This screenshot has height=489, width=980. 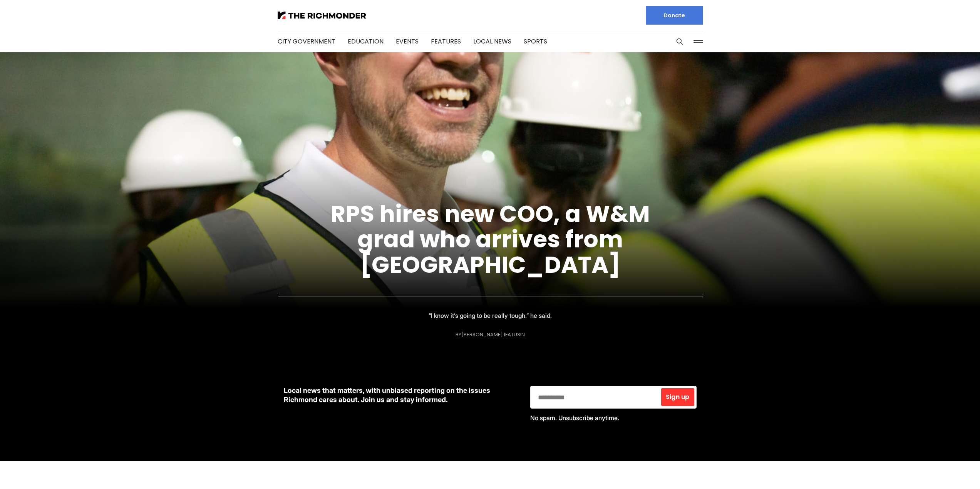 I want to click on span: Sign up, so click(x=678, y=398).